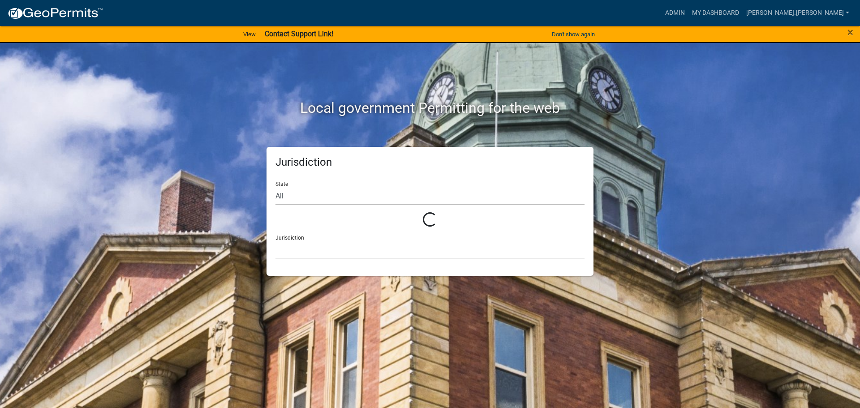 The height and width of the screenshot is (408, 860). I want to click on a: My Dashboard, so click(715, 13).